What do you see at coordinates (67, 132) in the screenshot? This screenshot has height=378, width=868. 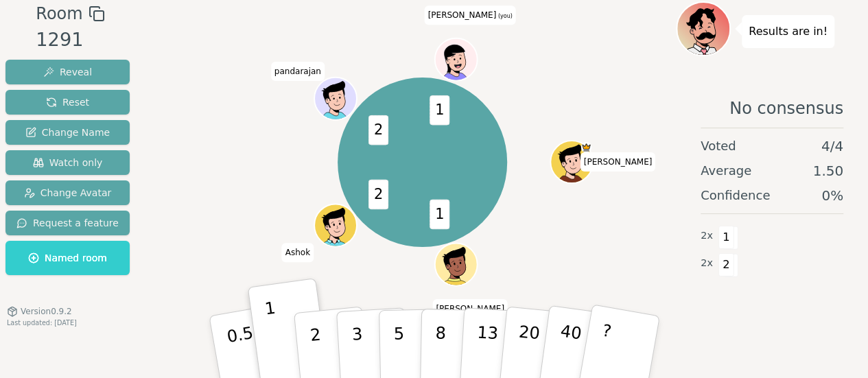 I see `span: Change Name` at bounding box center [67, 132].